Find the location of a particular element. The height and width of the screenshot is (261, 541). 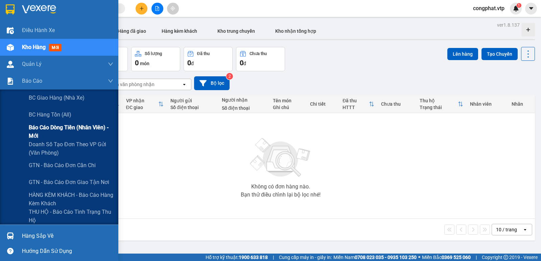

span: Kho trung chuyển is located at coordinates (236, 31).